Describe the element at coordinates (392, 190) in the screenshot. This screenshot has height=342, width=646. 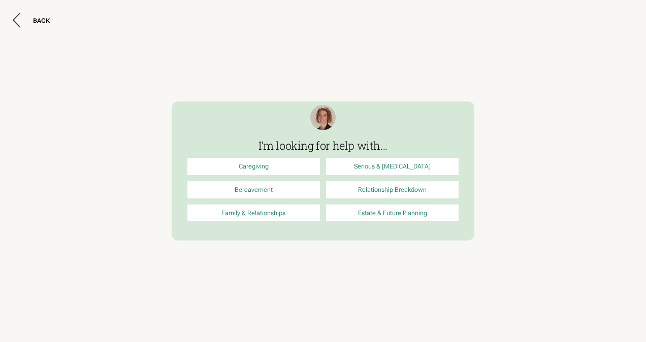
I see `a: Relationship Breakdown` at that location.